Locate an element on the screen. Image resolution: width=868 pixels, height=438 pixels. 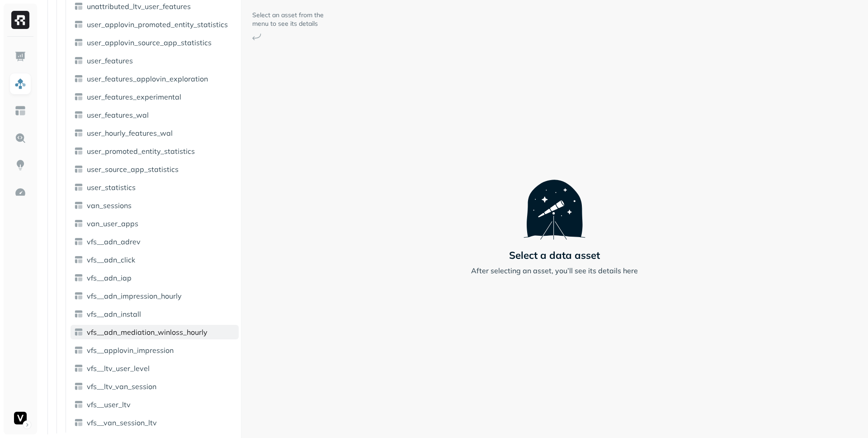
a: vfs__adn_install is located at coordinates (154, 314).